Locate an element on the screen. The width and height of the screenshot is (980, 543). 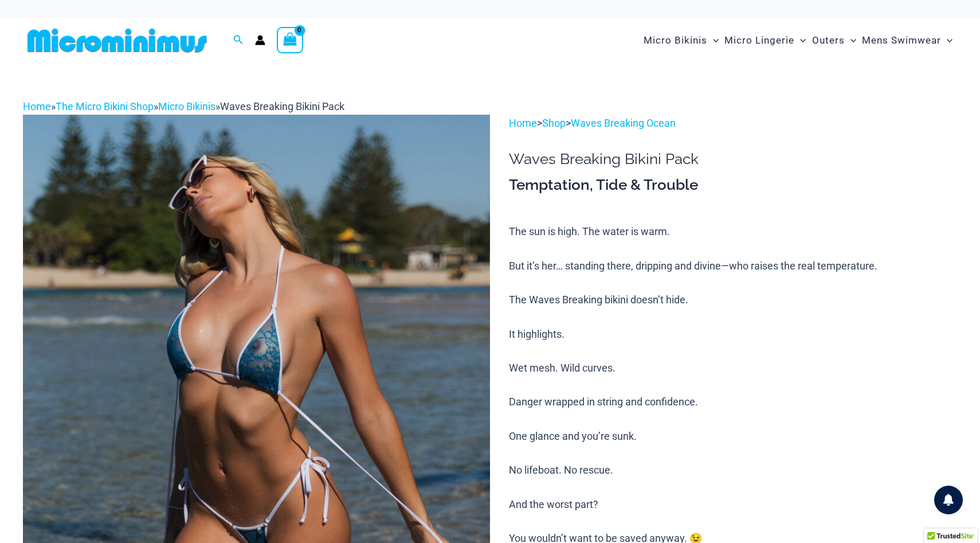
a: Mens SwimwearMenu ToggleMenu Toggle is located at coordinates (907, 40).